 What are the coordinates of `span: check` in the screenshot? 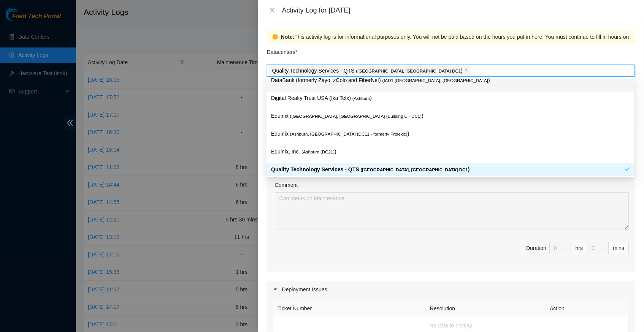 It's located at (627, 170).